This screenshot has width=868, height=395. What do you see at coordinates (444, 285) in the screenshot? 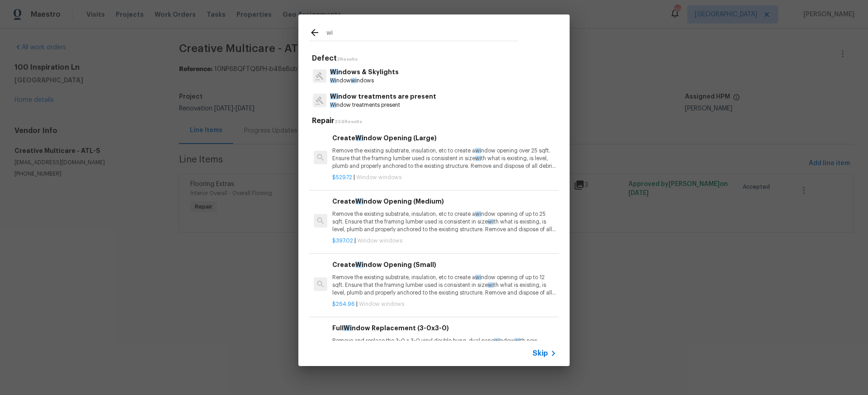
I see `p: Remove the existing substrate, insulation, etc to create a ndow opening of up to 12 sqft. Ensure ...` at bounding box center [444, 285].